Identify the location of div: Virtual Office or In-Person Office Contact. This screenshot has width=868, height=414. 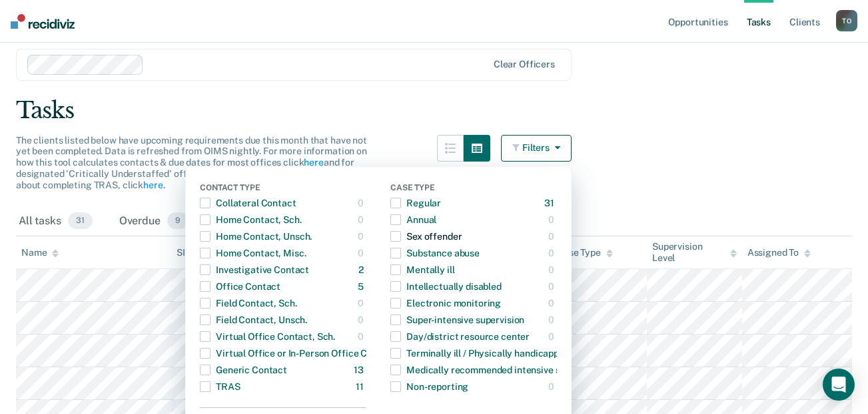
(298, 353).